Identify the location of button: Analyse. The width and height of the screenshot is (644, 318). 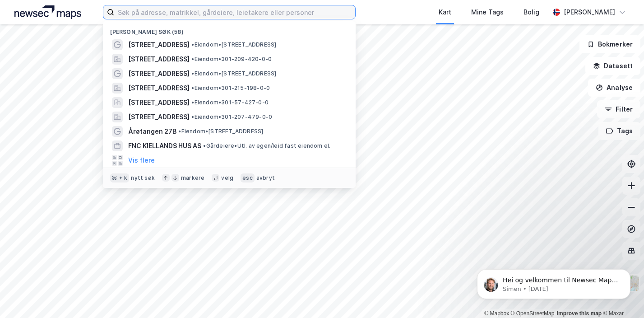
(614, 87).